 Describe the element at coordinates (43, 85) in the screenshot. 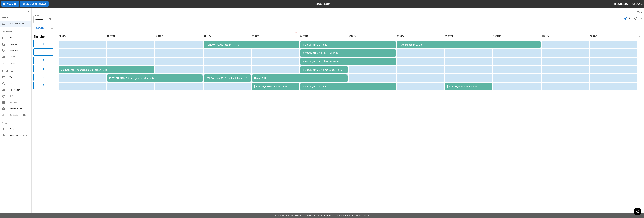

I see `button: 6` at that location.